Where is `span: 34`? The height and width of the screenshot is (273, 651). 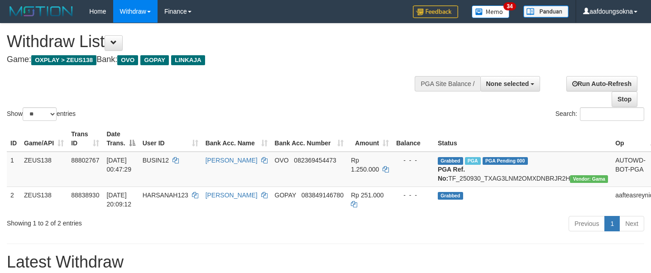
span: 34 is located at coordinates (510, 6).